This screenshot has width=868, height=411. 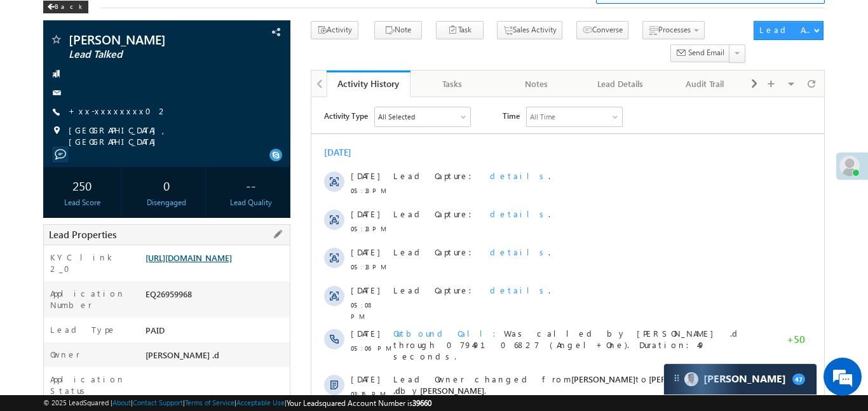 What do you see at coordinates (453, 84) in the screenshot?
I see `a: Tasks` at bounding box center [453, 84].